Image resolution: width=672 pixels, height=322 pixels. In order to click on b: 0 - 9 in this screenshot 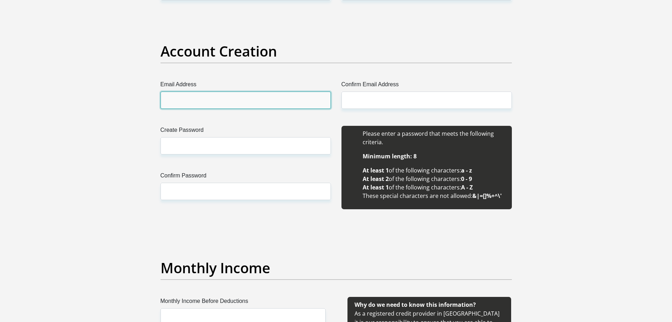, I will do `click(467, 179)`.